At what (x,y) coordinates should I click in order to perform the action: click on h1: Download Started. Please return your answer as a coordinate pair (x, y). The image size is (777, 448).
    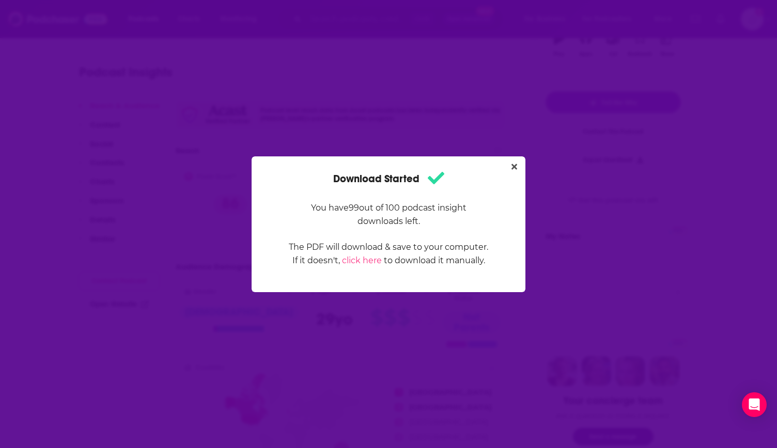
    Looking at the image, I should click on (388, 179).